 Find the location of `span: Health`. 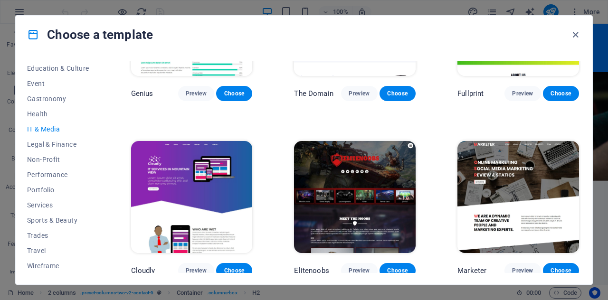

span: Health is located at coordinates (58, 114).